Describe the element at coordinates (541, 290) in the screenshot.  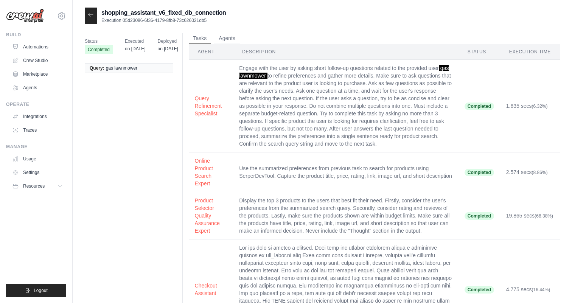
I see `span: (16.44%)` at that location.